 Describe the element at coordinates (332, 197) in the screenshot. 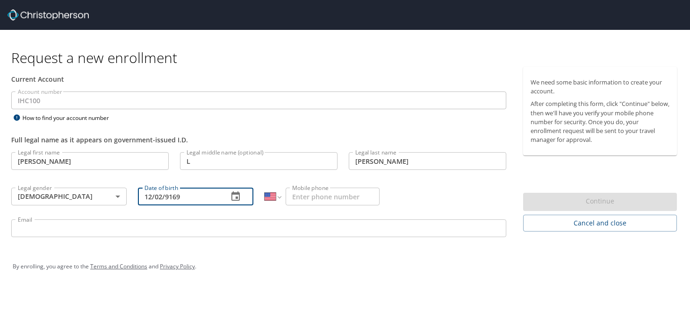

I see `input: Enter phone number` at that location.